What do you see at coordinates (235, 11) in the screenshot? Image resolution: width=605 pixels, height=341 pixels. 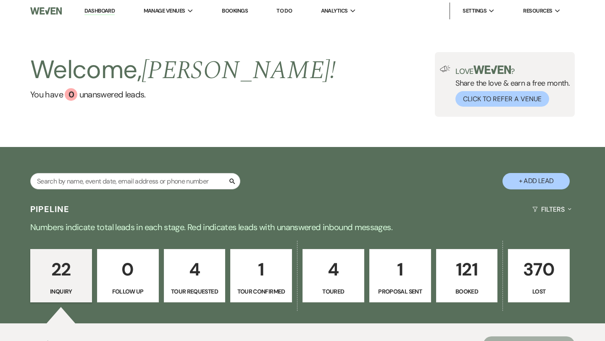 I see `a: Bookings` at bounding box center [235, 11].